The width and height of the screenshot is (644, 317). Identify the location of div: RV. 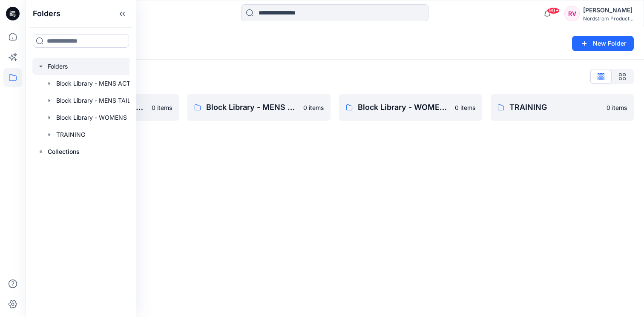
(572, 14).